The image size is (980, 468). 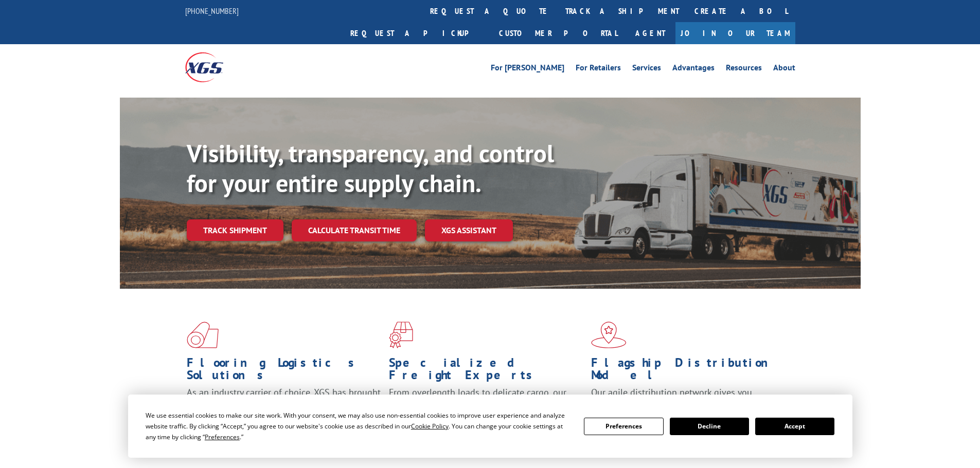 I want to click on b: Visibility, transparency, and control for your entire supply chain., so click(x=370, y=169).